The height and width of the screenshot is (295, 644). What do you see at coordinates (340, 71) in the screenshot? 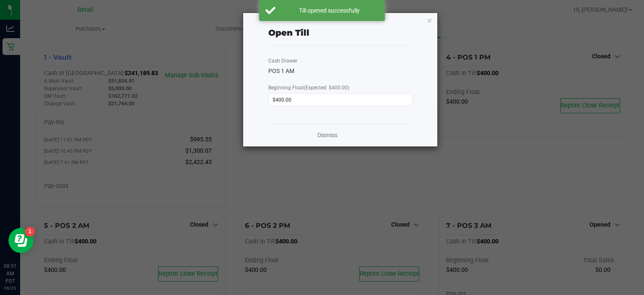
I see `div: POS 1 AM` at bounding box center [340, 71].